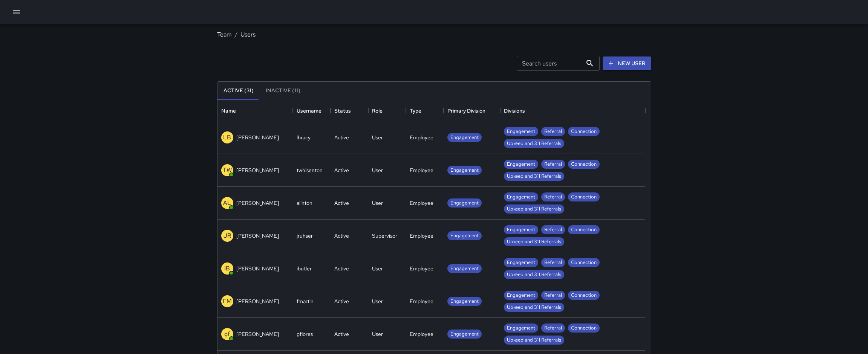 The width and height of the screenshot is (868, 354). I want to click on div: Supervisor, so click(384, 236).